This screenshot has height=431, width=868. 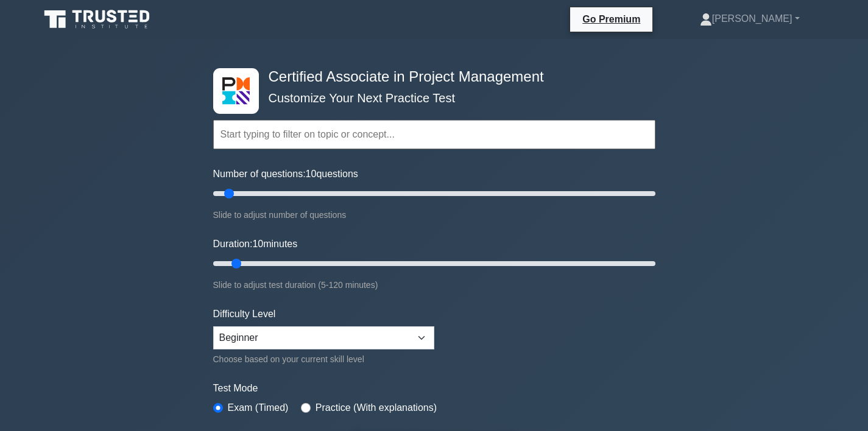 What do you see at coordinates (258, 408) in the screenshot?
I see `label: Exam (Timed)` at bounding box center [258, 408].